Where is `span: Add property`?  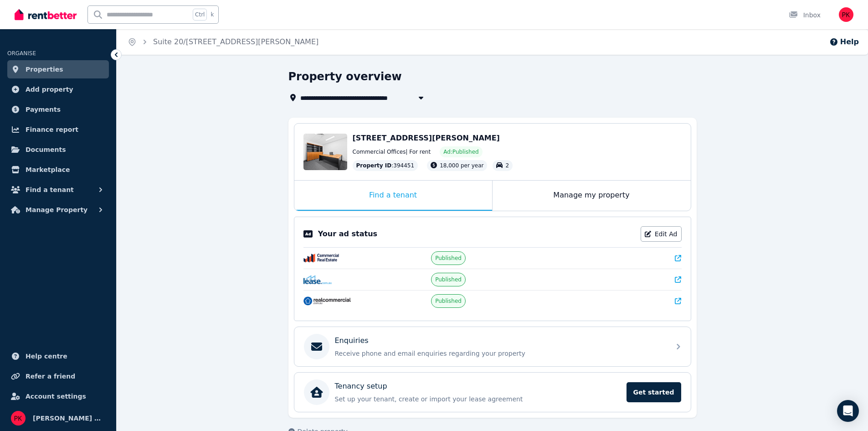
span: Add property is located at coordinates (49, 89).